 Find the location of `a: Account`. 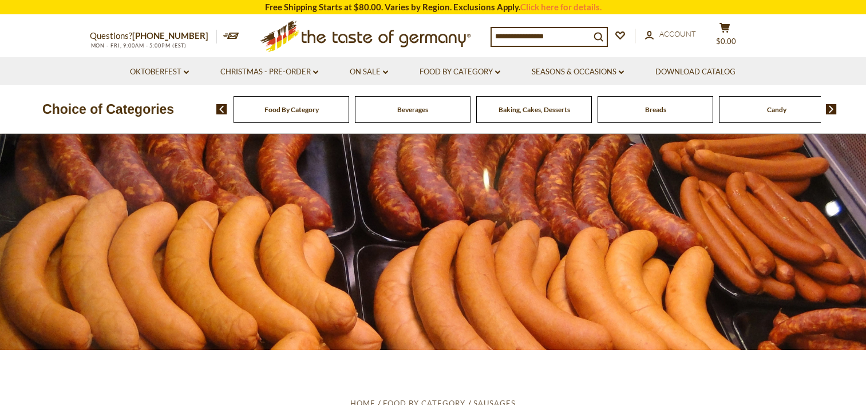

a: Account is located at coordinates (670, 34).